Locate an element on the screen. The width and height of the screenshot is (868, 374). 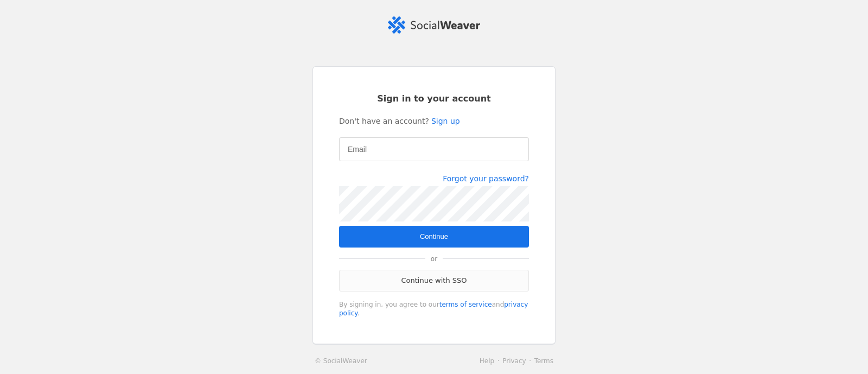
a: Terms is located at coordinates (544, 361).